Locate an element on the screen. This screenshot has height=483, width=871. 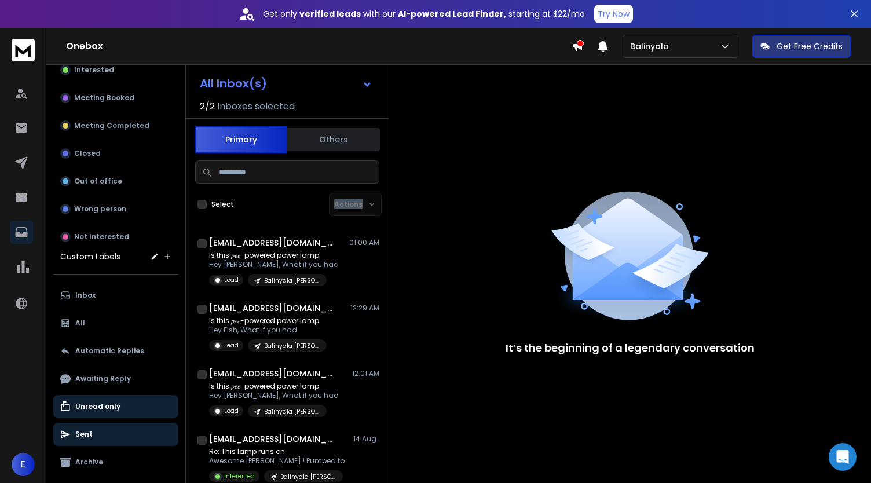
p: Inbox is located at coordinates (85, 295).